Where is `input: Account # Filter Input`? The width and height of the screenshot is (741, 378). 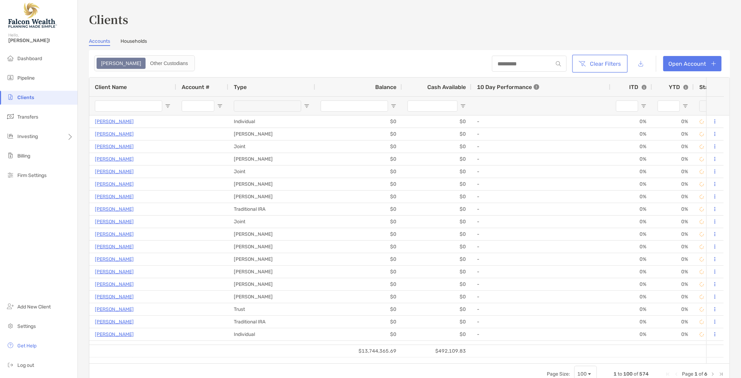 input: Account # Filter Input is located at coordinates (198, 106).